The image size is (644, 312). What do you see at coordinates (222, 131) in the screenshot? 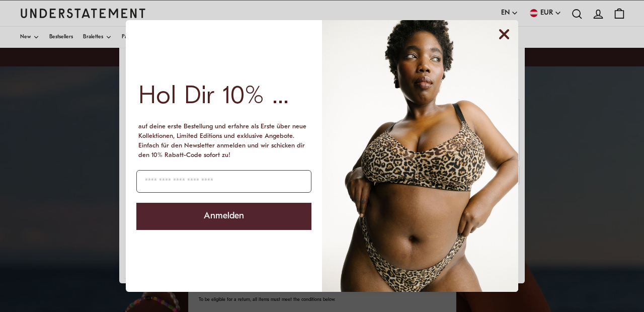
I see `span: auf deine erste Bestellung und erfahre als Erste über neue Kollektionen, Limited Editions und exk...` at bounding box center [222, 131].